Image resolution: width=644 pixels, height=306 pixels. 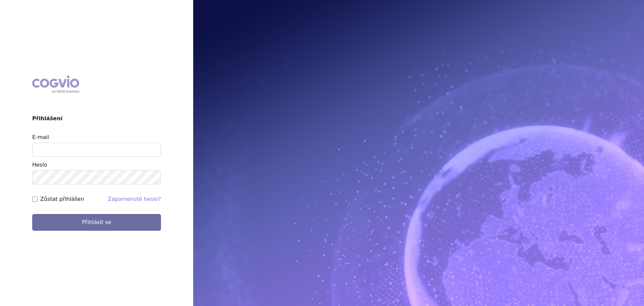 I want to click on h2: Přihlášení, so click(x=97, y=119).